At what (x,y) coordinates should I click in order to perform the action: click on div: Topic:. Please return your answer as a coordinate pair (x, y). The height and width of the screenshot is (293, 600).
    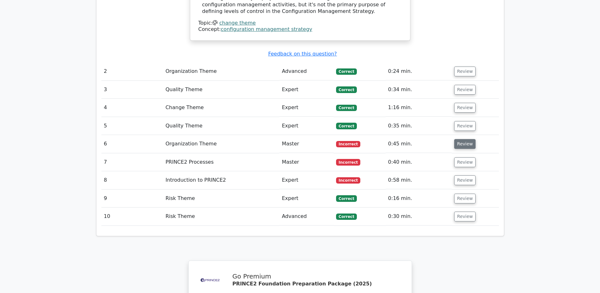
    Looking at the image, I should click on (300, 23).